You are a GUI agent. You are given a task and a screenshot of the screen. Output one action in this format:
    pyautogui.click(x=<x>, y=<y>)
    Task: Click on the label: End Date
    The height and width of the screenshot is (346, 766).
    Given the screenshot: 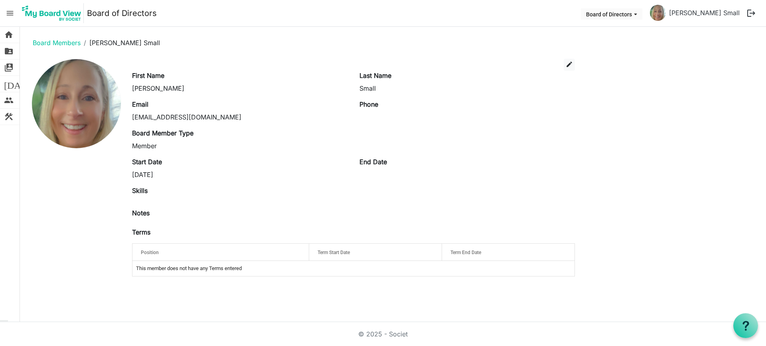 What is the action you would take?
    pyautogui.click(x=373, y=162)
    